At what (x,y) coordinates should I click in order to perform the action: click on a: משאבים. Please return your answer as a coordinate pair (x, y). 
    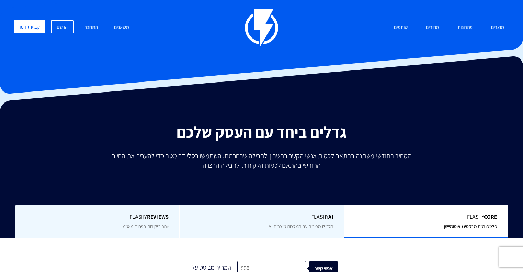
    Looking at the image, I should click on (121, 27).